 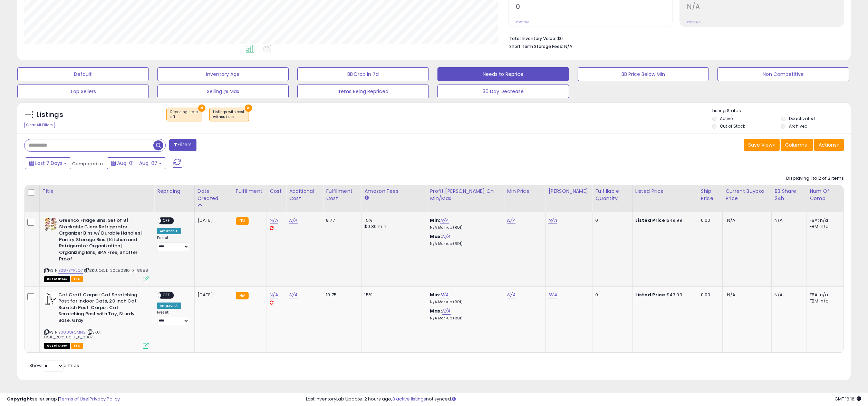 I want to click on small: FBA, so click(x=243, y=296).